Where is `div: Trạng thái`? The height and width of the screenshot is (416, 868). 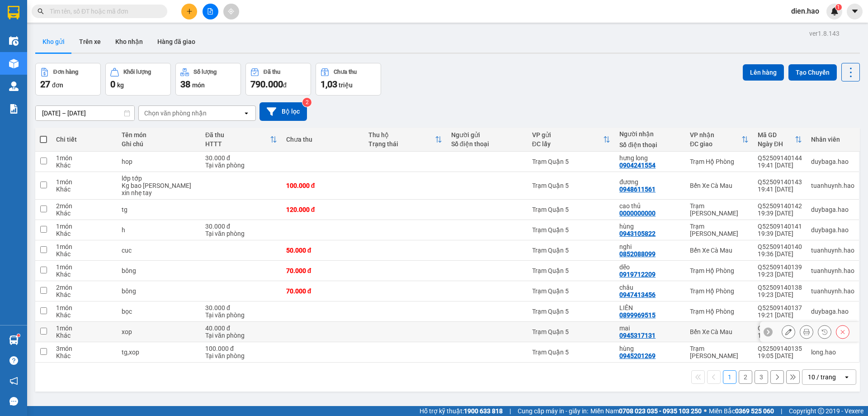 div: Trạng thái is located at coordinates (401, 144).